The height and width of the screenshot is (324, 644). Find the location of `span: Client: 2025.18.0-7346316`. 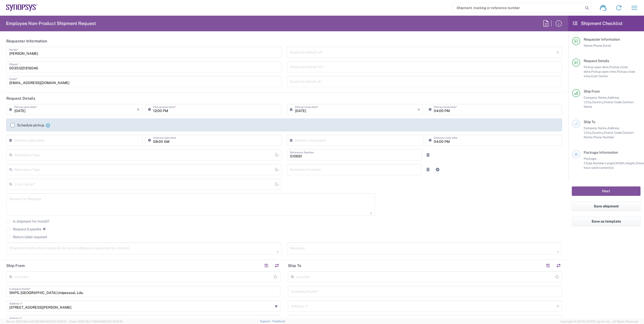

span: Client: 2025.18.0-7346316 is located at coordinates (95, 321).